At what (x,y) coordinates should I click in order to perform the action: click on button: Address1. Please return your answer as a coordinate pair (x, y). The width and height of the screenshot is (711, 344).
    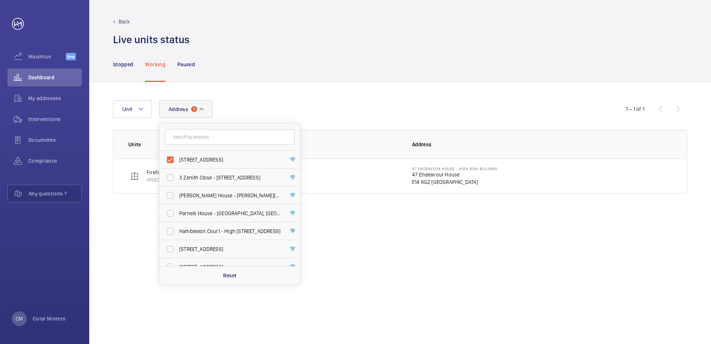
    Looking at the image, I should click on (186, 109).